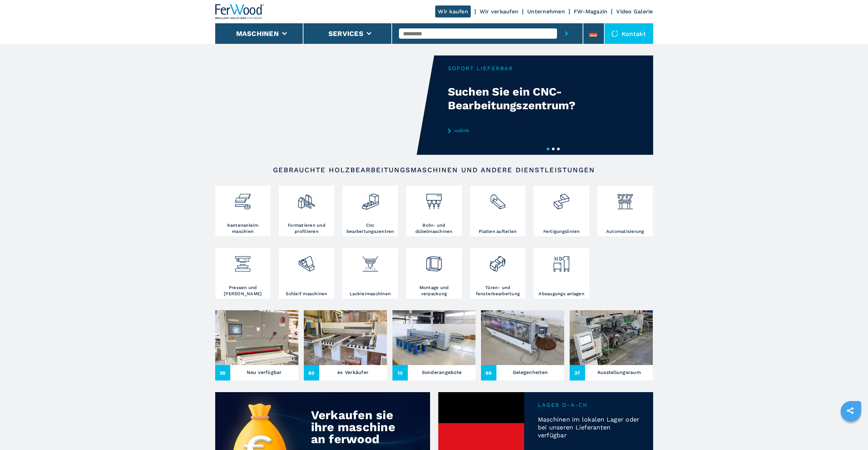 This screenshot has width=868, height=450. I want to click on img: centro_di_lavoro_cnc_2.png, so click(370, 199).